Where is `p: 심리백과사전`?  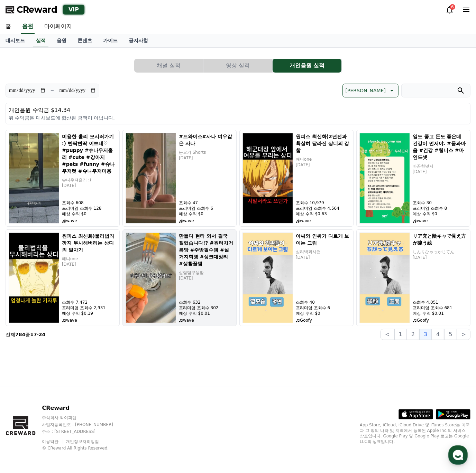 p: 심리백과사전 is located at coordinates (323, 252).